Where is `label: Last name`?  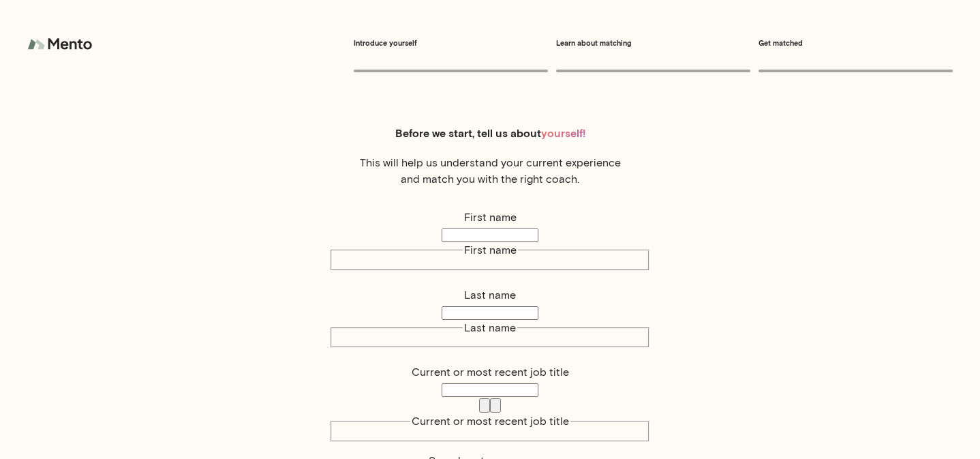
label: Last name is located at coordinates (490, 295).